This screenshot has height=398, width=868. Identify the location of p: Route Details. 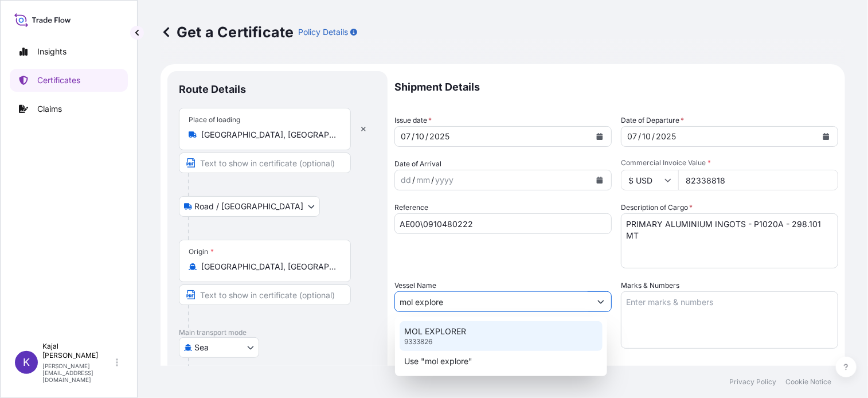
(212, 90).